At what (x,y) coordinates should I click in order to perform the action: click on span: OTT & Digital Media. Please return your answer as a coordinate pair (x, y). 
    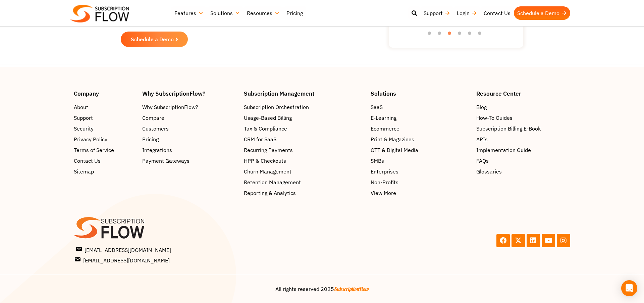
    Looking at the image, I should click on (395, 150).